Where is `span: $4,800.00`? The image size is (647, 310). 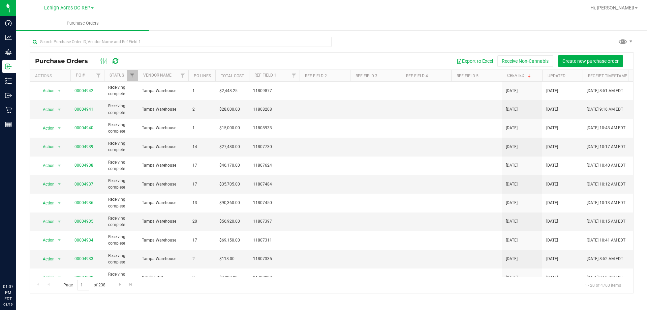
span: $4,800.00 is located at coordinates (229, 278).